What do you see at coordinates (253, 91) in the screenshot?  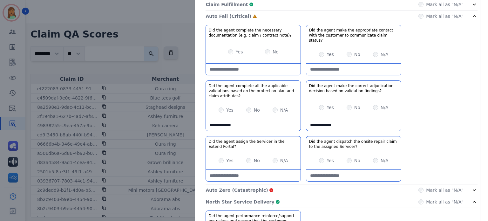 I see `h3: Did the agent complete all the applicable validations based on the protection plan and claim attr...` at bounding box center [253, 91].